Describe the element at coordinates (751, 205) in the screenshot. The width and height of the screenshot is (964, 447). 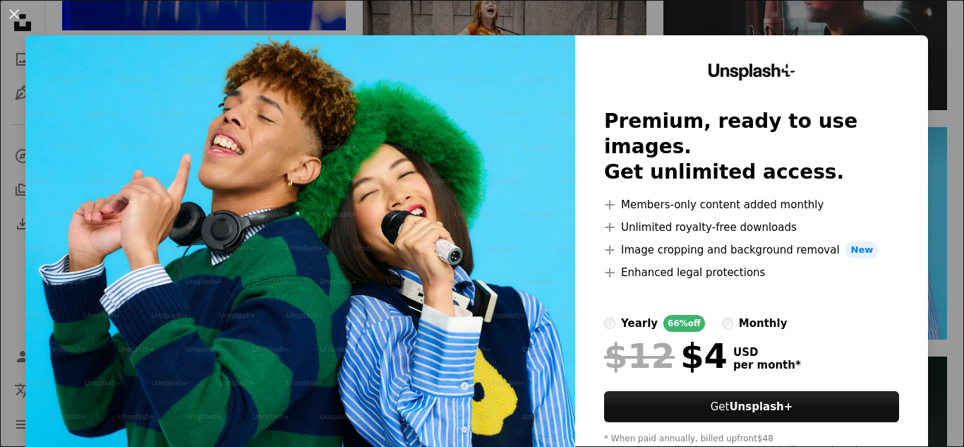
I see `li: Members-only content added monthly` at that location.